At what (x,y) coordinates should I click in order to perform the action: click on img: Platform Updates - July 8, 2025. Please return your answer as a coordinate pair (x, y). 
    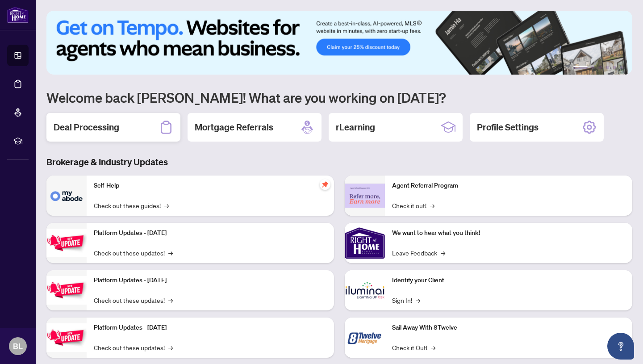
    Looking at the image, I should click on (67, 290).